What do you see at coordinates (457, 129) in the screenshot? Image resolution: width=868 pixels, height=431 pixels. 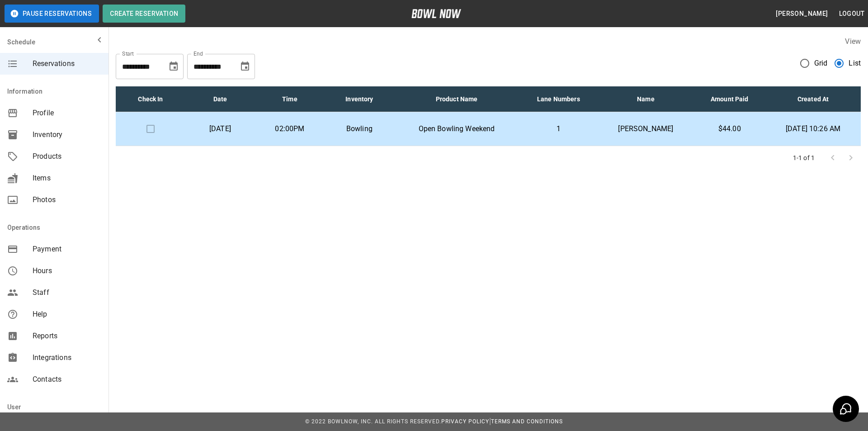 I see `p: Open Bowling Weekend` at bounding box center [457, 129].